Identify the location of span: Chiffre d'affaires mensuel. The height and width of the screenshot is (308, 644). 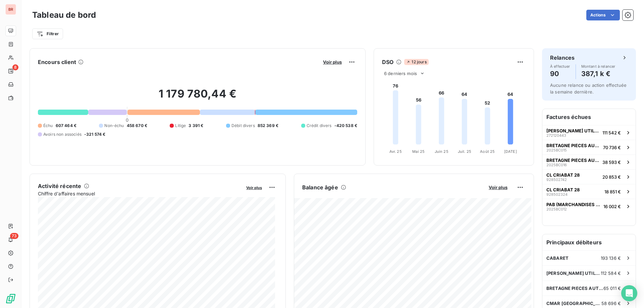
(140, 194).